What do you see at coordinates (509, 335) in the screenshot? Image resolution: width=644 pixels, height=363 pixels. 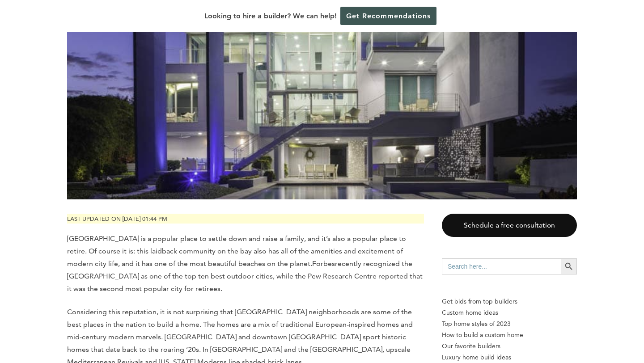 I see `p: How to build a custom home` at bounding box center [509, 335].